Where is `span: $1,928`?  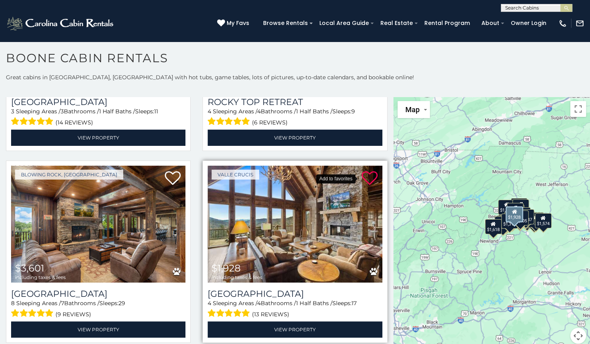
span: $1,928 is located at coordinates (226, 268).